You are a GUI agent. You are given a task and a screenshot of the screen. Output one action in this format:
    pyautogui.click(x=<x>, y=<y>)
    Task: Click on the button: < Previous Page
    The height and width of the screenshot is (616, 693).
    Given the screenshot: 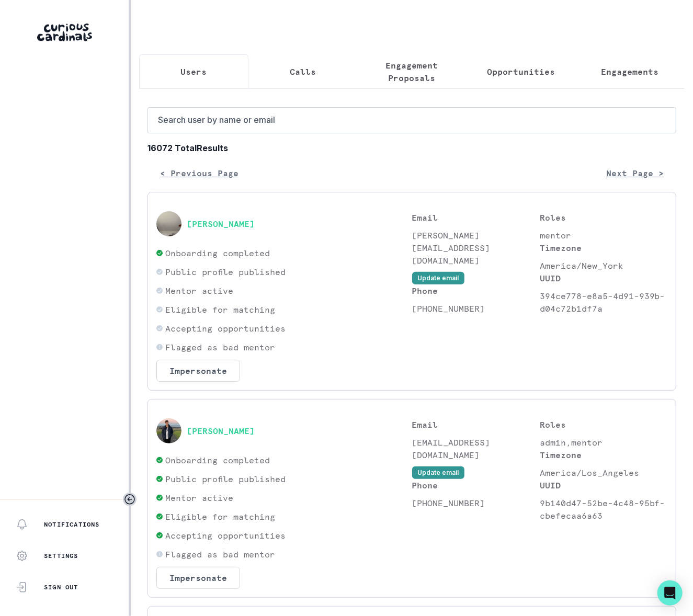 What is the action you would take?
    pyautogui.click(x=199, y=173)
    